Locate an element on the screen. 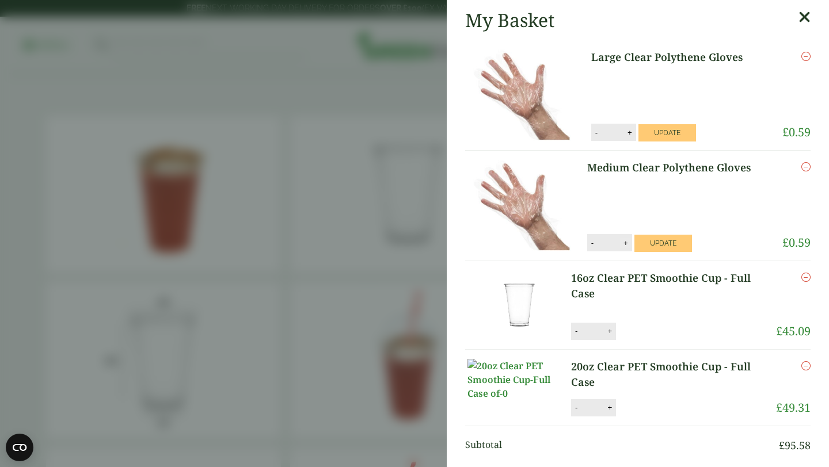 Image resolution: width=829 pixels, height=467 pixels. a: 16oz Clear PET Smoothie Cup - Full Case is located at coordinates (673, 286).